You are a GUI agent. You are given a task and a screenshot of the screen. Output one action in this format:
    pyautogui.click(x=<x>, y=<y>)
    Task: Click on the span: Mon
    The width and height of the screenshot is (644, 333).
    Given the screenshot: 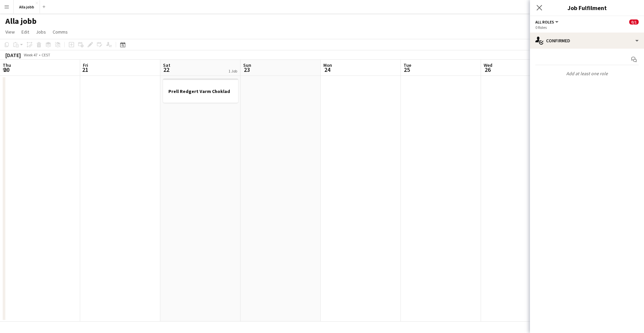 What is the action you would take?
    pyautogui.click(x=327, y=65)
    